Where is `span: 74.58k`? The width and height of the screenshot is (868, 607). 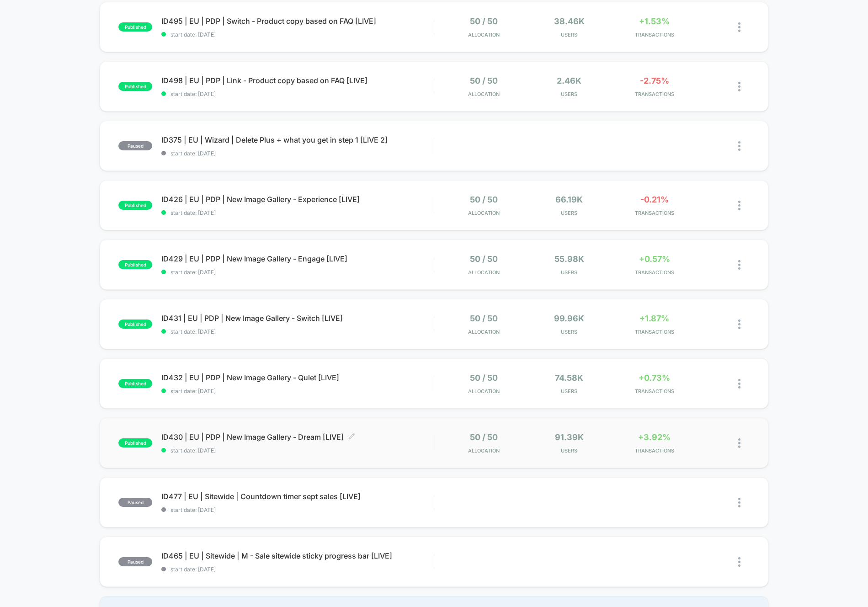 span: 74.58k is located at coordinates (570, 378).